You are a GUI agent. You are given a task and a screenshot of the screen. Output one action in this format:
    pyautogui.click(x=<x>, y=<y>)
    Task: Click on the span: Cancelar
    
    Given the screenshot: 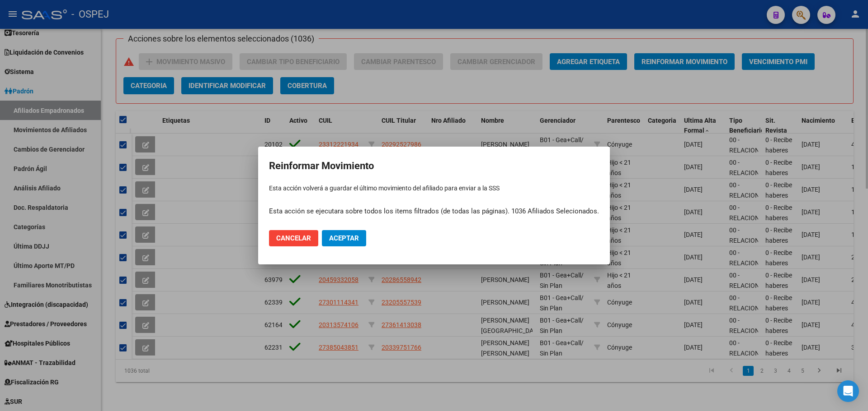 What is the action you would take?
    pyautogui.click(x=293, y=238)
    